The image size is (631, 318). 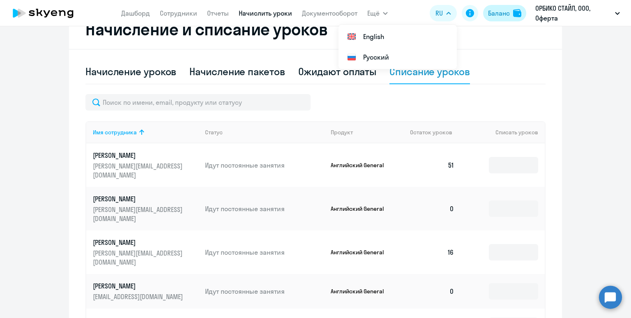 What do you see at coordinates (503, 132) in the screenshot?
I see `th: Списать уроков` at bounding box center [503, 132].